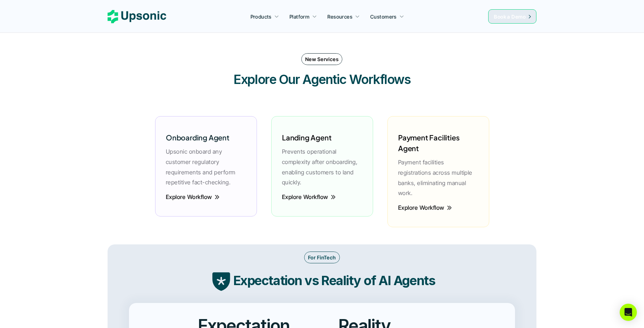  What do you see at coordinates (322, 59) in the screenshot?
I see `p: New Services` at bounding box center [322, 59].